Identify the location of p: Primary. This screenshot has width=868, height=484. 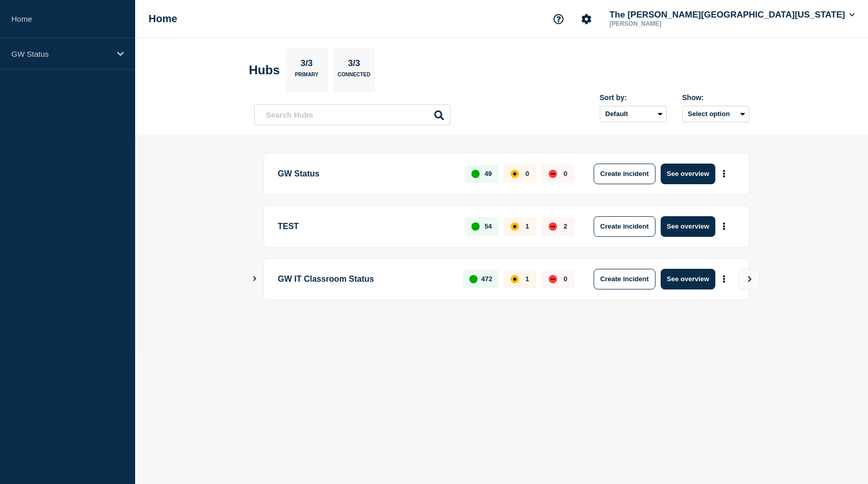
(307, 77).